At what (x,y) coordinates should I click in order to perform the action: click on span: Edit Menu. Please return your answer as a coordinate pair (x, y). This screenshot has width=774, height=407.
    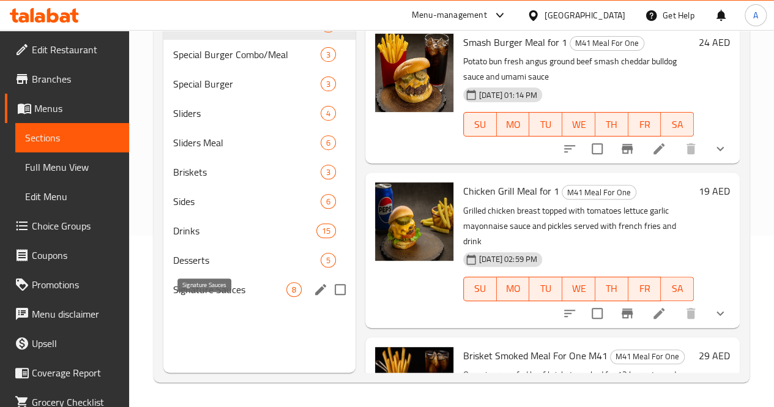
    Looking at the image, I should click on (72, 196).